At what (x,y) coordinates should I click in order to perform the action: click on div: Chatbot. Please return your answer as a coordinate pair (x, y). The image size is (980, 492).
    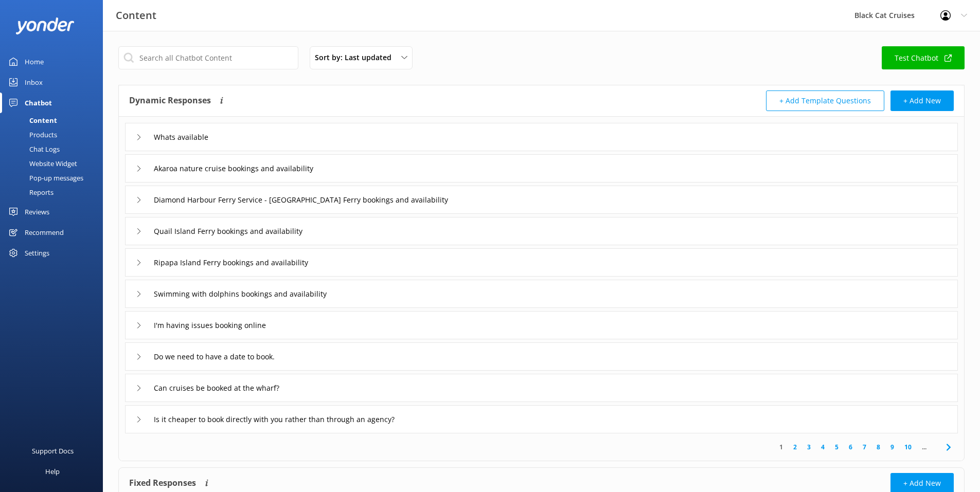
    Looking at the image, I should click on (38, 103).